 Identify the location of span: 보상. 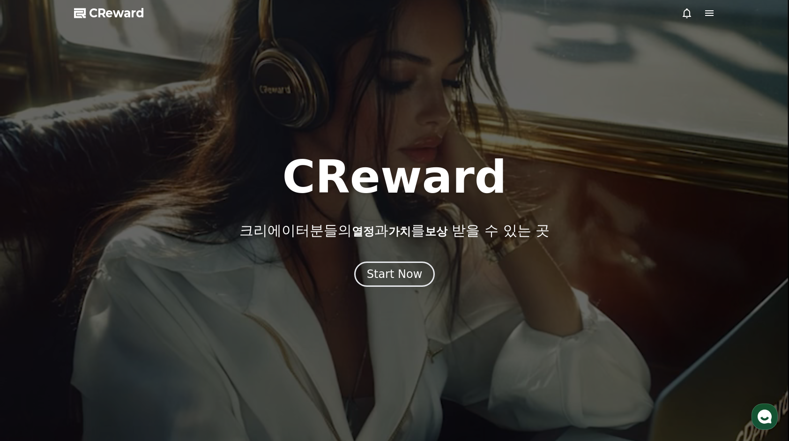
(436, 231).